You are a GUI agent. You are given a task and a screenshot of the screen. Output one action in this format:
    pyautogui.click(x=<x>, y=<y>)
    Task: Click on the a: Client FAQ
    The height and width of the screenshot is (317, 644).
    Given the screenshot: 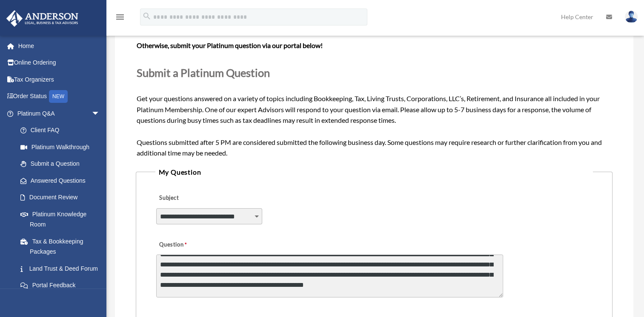 What is the action you would take?
    pyautogui.click(x=62, y=131)
    